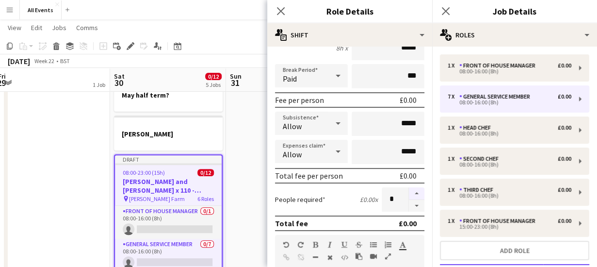 The width and height of the screenshot is (597, 267). I want to click on div: Roles, so click(515, 35).